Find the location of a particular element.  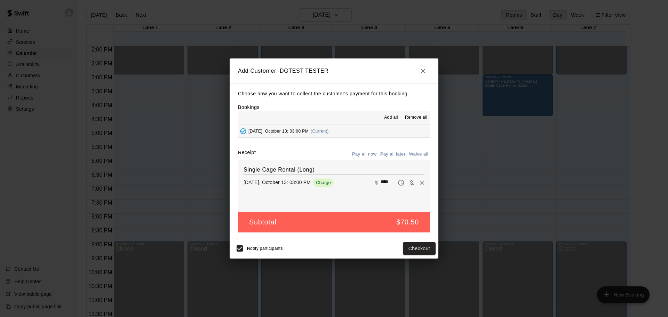

span: Pay later is located at coordinates (401, 182).